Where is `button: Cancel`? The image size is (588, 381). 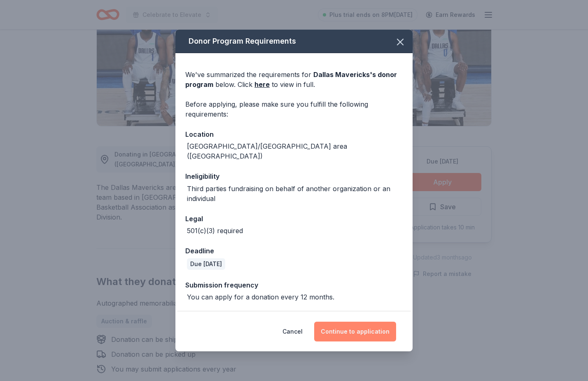
button: Cancel is located at coordinates (293, 332).